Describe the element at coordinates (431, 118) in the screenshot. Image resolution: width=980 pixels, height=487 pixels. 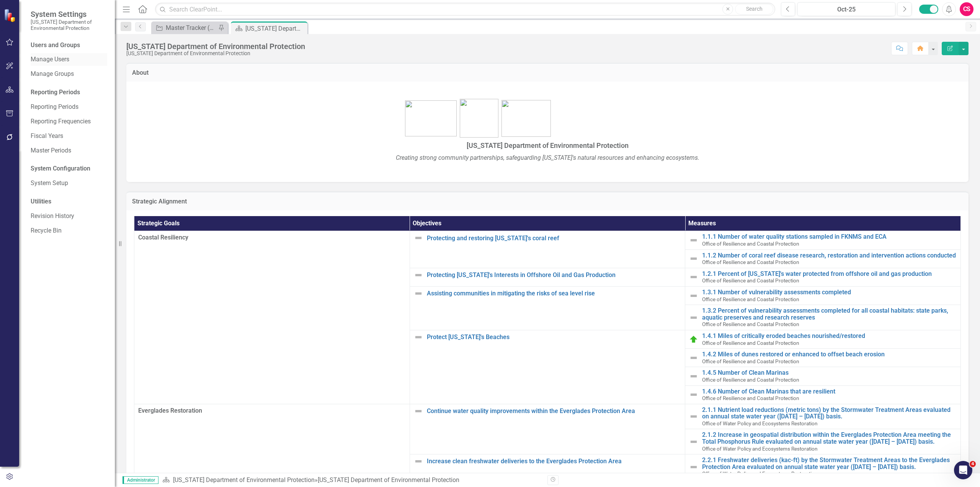
I see `img: bhsp1.png` at that location.